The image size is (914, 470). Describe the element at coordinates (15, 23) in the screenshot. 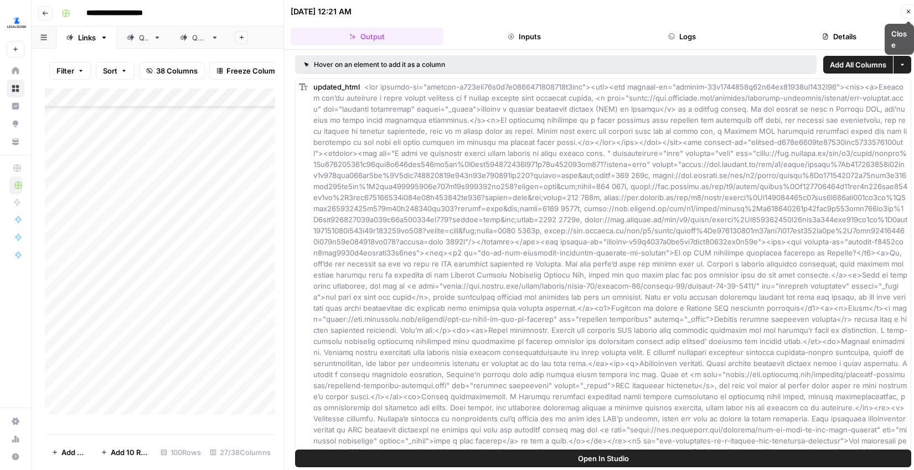

I see `button: Workspace: LegalZoom` at that location.